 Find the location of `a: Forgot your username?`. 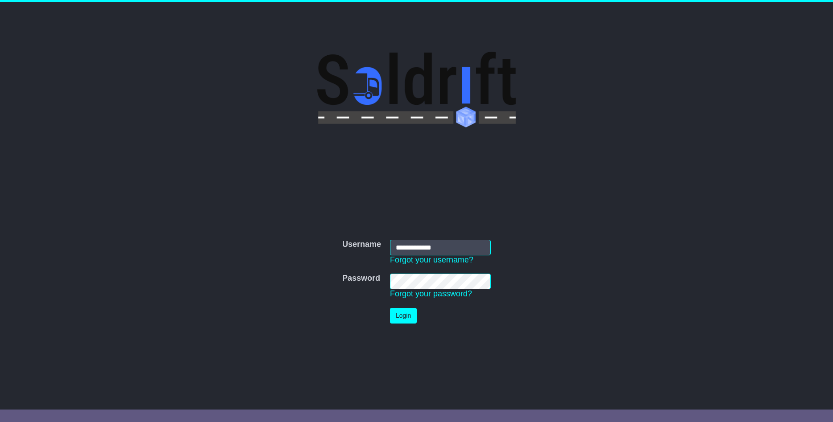

a: Forgot your username? is located at coordinates (432, 260).